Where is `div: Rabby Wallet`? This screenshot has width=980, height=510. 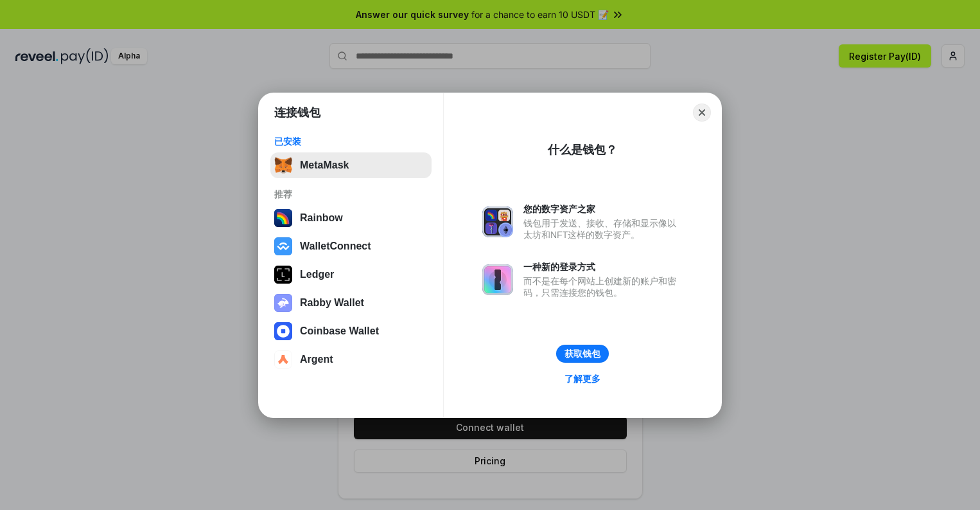
div: Rabby Wallet is located at coordinates (332, 303).